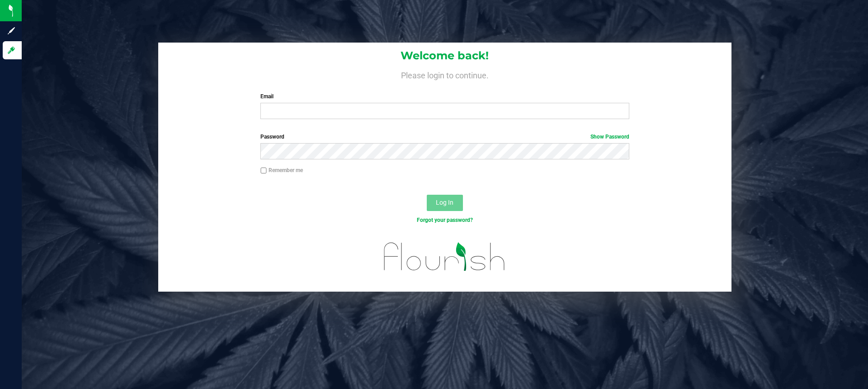  What do you see at coordinates (272, 137) in the screenshot?
I see `span: Password` at bounding box center [272, 137].